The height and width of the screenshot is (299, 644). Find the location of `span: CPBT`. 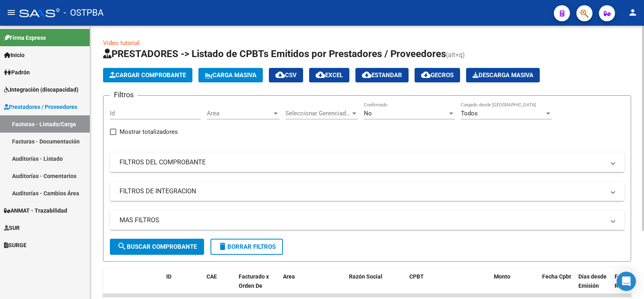

span: CPBT is located at coordinates (416, 276).